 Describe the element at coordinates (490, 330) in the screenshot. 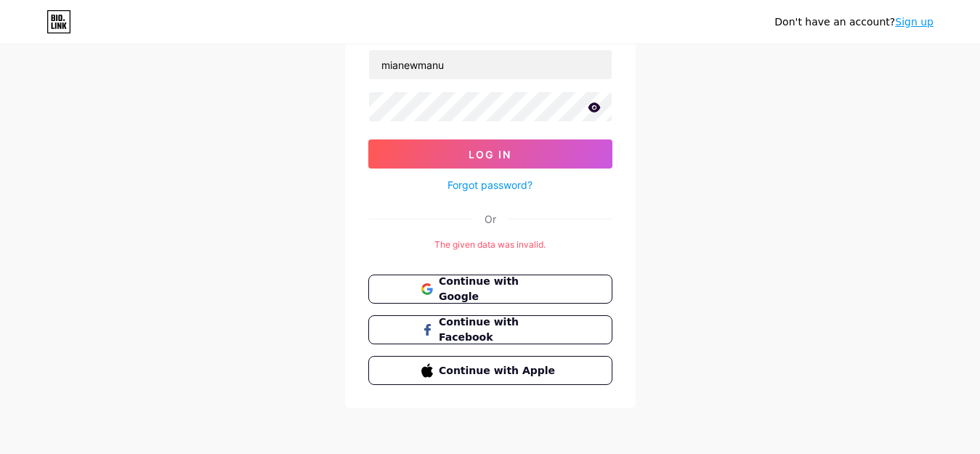

I see `button: Continue with Facebook` at that location.